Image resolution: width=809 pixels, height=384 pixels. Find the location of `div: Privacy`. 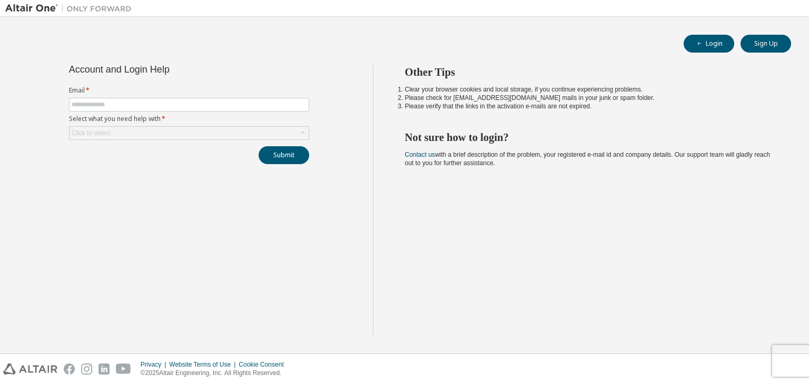

div: Privacy is located at coordinates (155, 365).